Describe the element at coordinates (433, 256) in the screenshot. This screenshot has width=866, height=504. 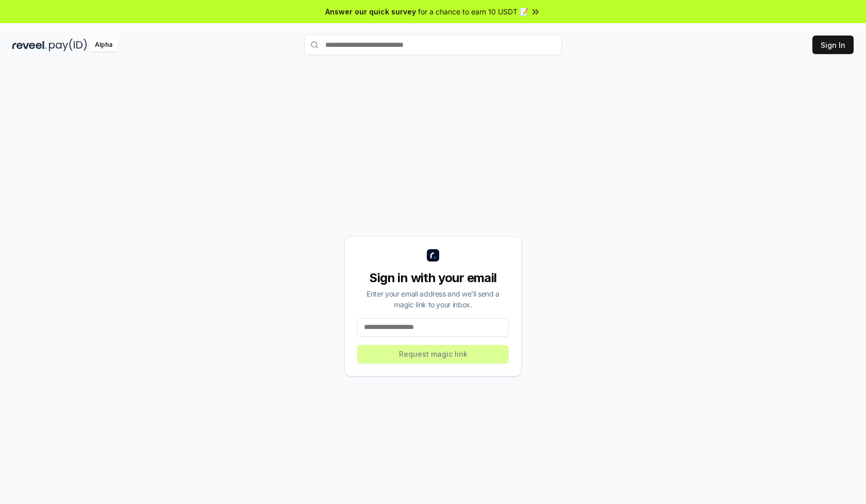
I see `img: logo_small` at that location.